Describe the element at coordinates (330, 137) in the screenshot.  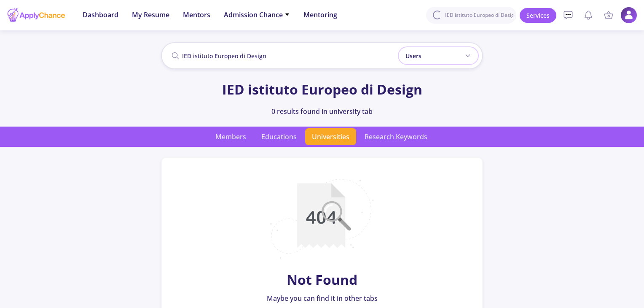
I see `span: Universities` at that location.